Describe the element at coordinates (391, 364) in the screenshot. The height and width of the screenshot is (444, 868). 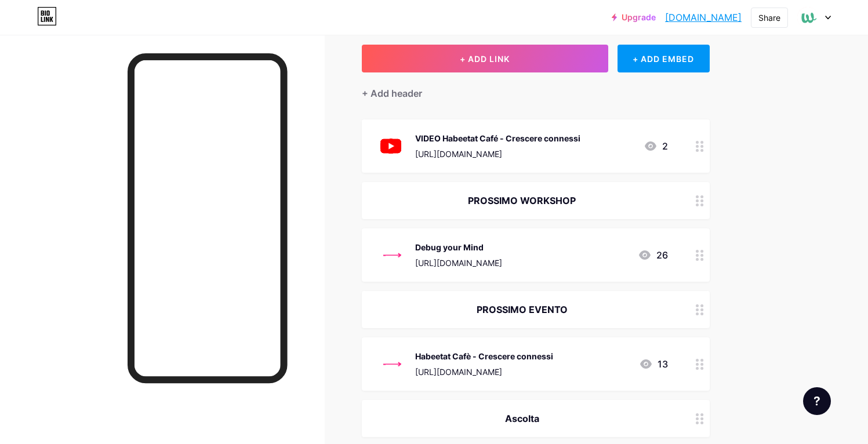
I see `img: Habeetat Cafè - Crescere connessi` at that location.